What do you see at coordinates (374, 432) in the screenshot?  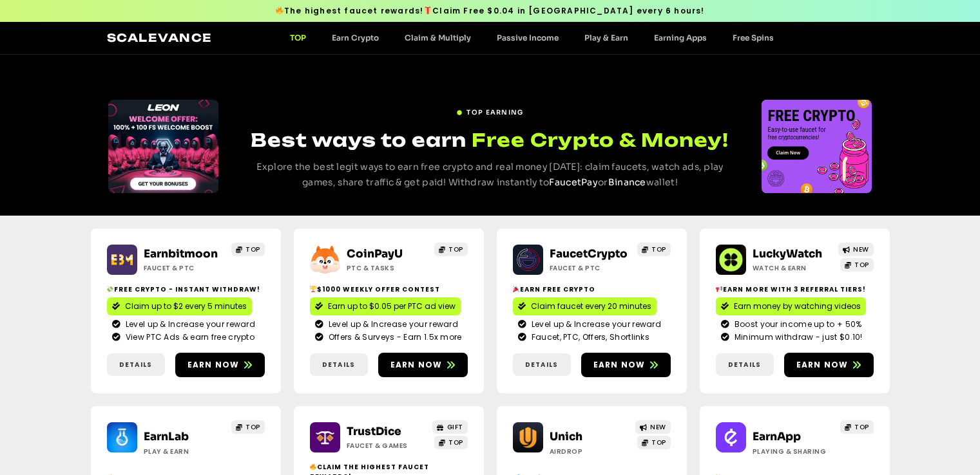 I see `a: TrustDice` at bounding box center [374, 432].